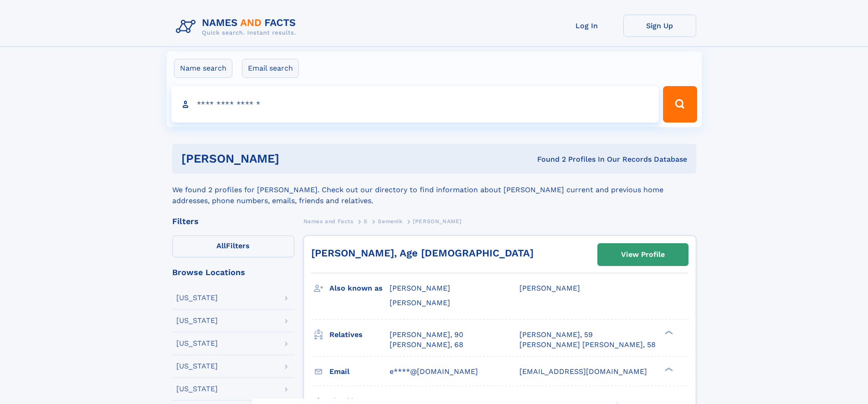  I want to click on h3: Also known as, so click(359, 289).